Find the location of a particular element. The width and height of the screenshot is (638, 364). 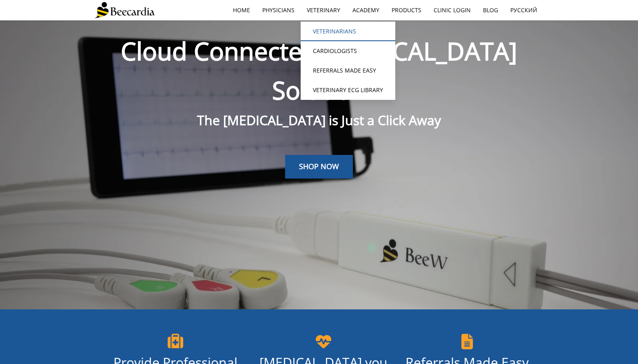

a: Blog is located at coordinates (490, 10).